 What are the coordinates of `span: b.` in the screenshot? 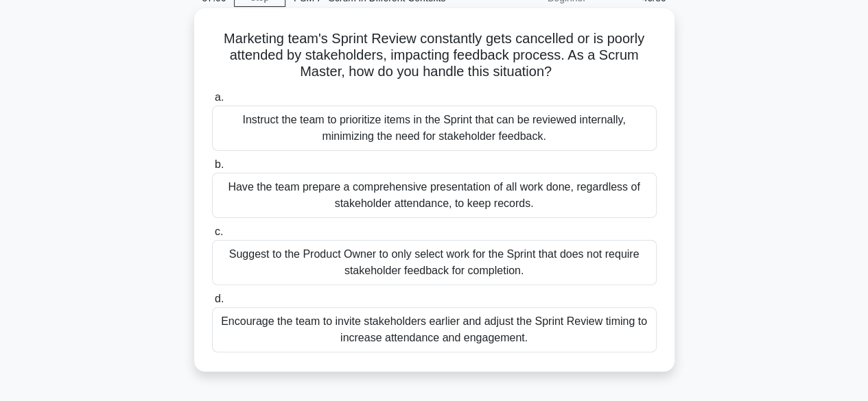 It's located at (219, 164).